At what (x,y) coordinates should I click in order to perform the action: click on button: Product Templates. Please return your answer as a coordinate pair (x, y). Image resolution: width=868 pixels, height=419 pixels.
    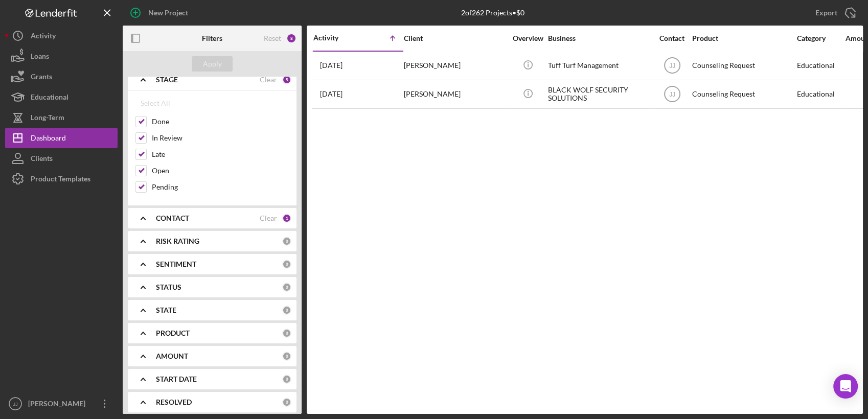
    Looking at the image, I should click on (61, 179).